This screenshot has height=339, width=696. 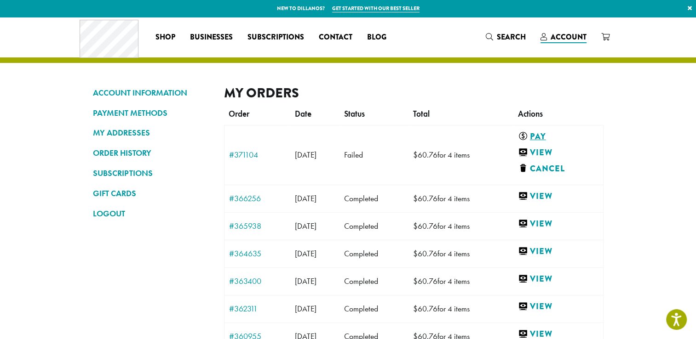 What do you see at coordinates (151, 133) in the screenshot?
I see `a: MY ADDRESSES` at bounding box center [151, 133].